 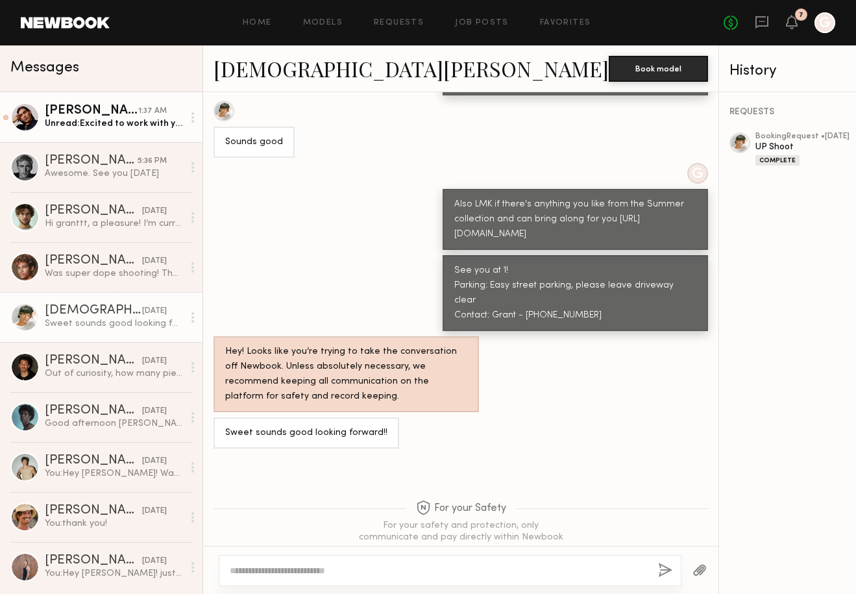 What do you see at coordinates (114, 273) in the screenshot?
I see `div: Was super dope shooting! Thanks for having me!` at bounding box center [114, 273].